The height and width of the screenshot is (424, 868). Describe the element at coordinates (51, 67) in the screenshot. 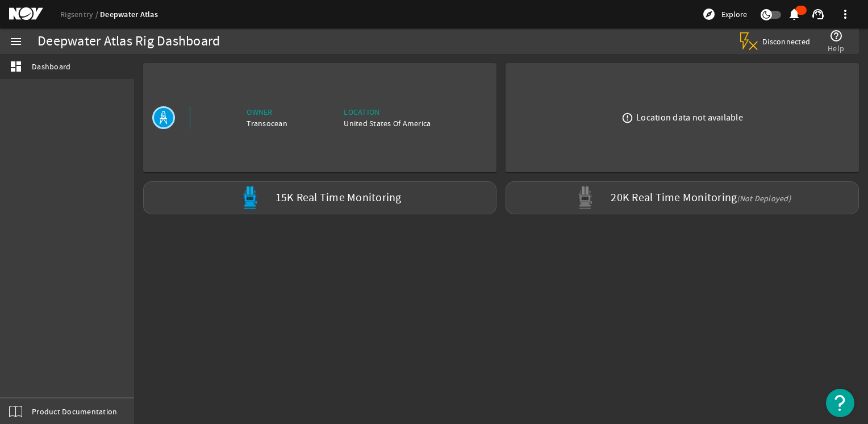

I see `span: Dashboard` at that location.